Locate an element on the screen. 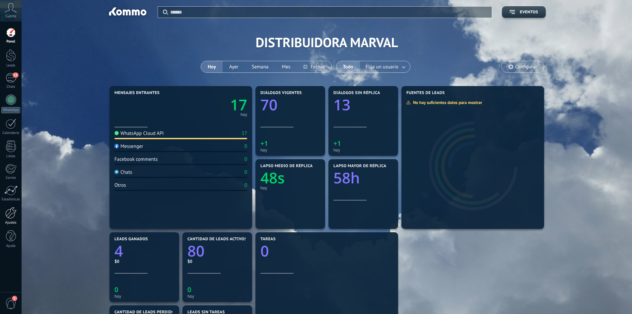 This screenshot has height=314, width=632. text: 70 is located at coordinates (269, 105).